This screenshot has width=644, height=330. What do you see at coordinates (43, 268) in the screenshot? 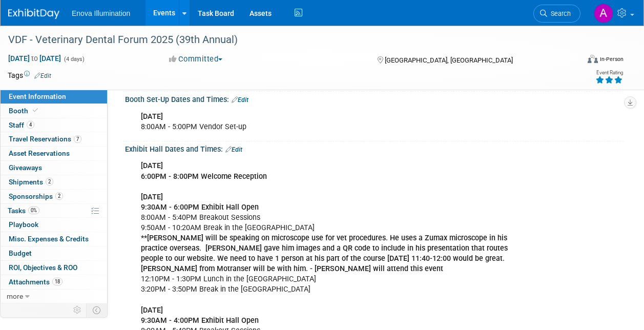
I see `span: ROI, Objectives & ROO` at bounding box center [43, 268].